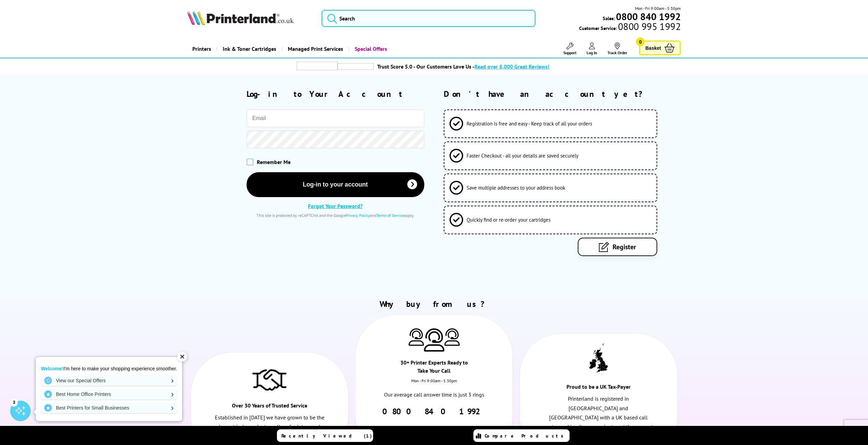  I want to click on span: Compare Products, so click(526, 436).